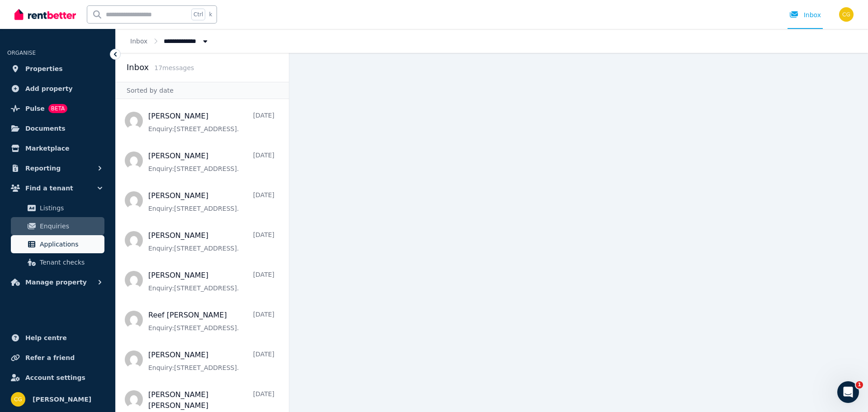  I want to click on h2: Inbox, so click(137, 68).